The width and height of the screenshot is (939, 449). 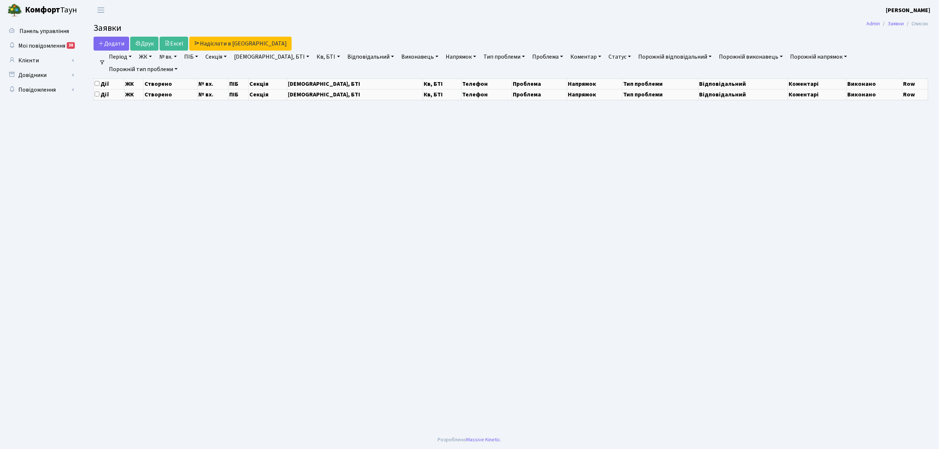 I want to click on a: Секція, so click(x=216, y=57).